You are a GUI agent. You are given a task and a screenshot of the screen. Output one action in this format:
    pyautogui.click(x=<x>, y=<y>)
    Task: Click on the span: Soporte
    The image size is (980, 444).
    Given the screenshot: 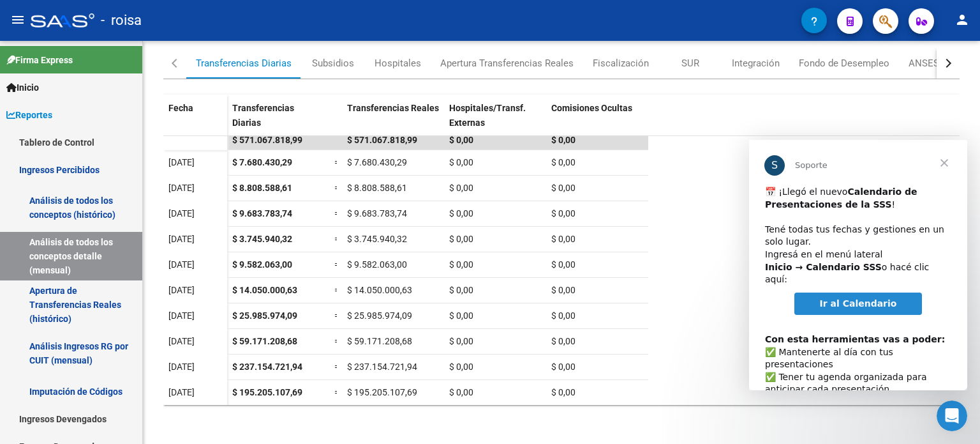 What is the action you would take?
    pyautogui.click(x=62, y=25)
    